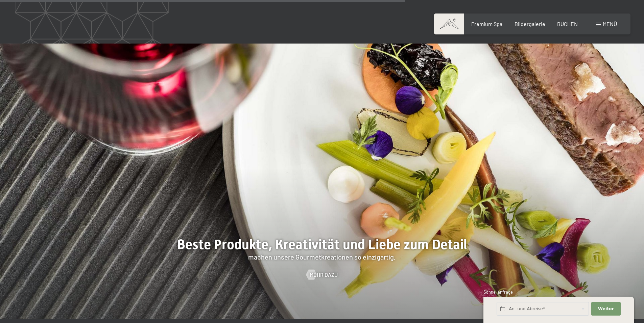 The image size is (644, 323). What do you see at coordinates (567, 24) in the screenshot?
I see `span: BUCHEN` at bounding box center [567, 24].